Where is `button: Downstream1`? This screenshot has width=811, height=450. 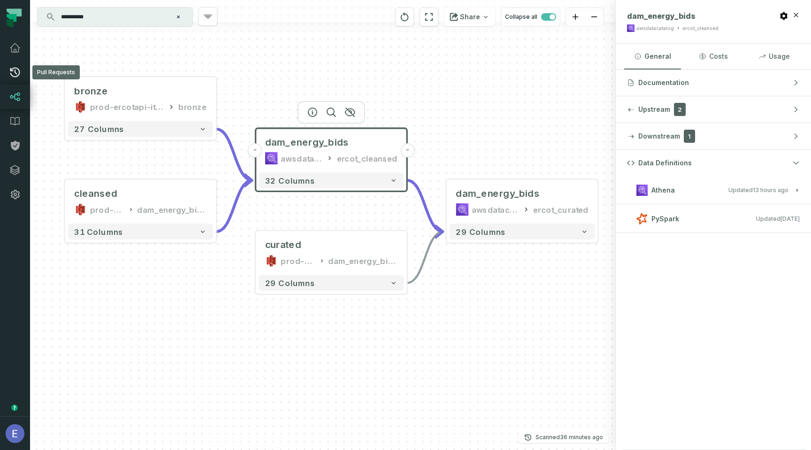
button: Downstream1 is located at coordinates (713, 136).